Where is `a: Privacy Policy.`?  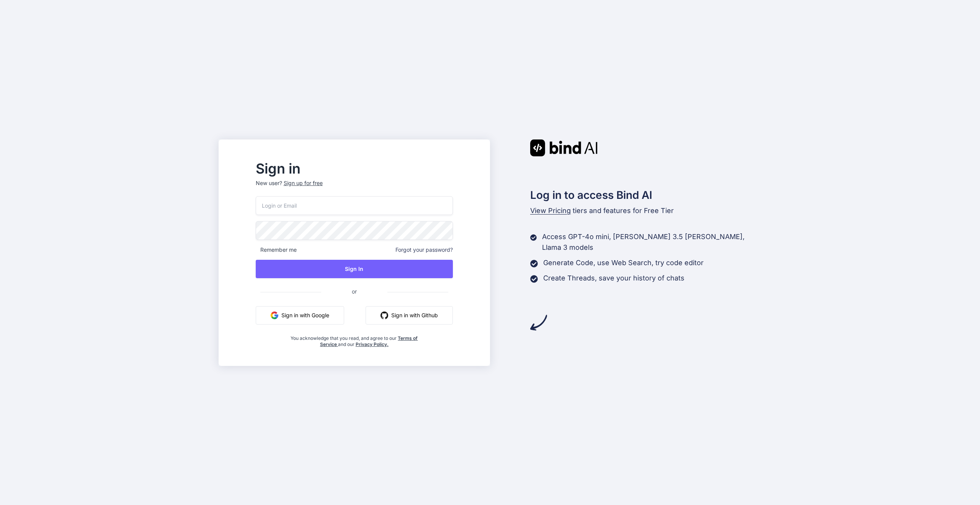 a: Privacy Policy. is located at coordinates (372, 344).